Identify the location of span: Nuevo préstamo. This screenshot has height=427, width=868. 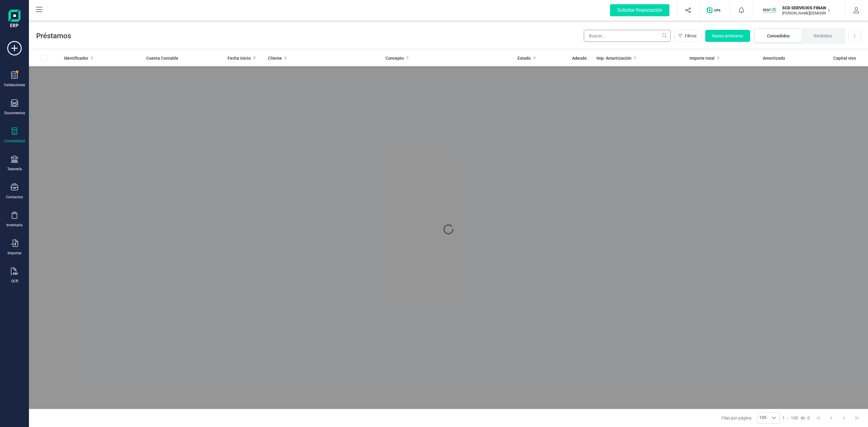
(728, 36).